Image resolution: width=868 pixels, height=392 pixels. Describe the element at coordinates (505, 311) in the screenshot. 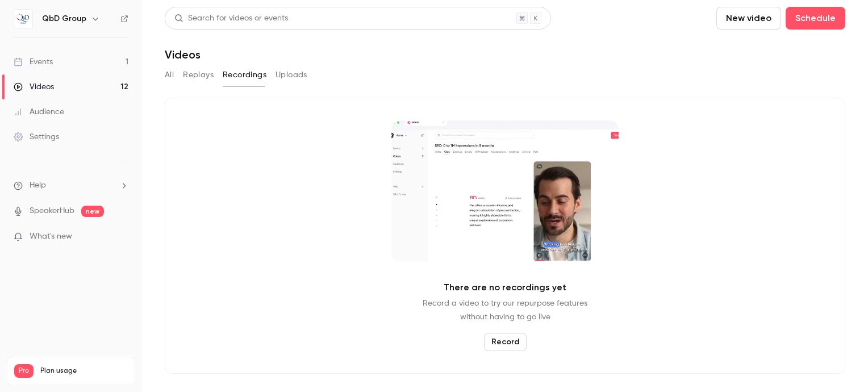

I see `p: Record a video to try our repurpose features without having to go live` at that location.